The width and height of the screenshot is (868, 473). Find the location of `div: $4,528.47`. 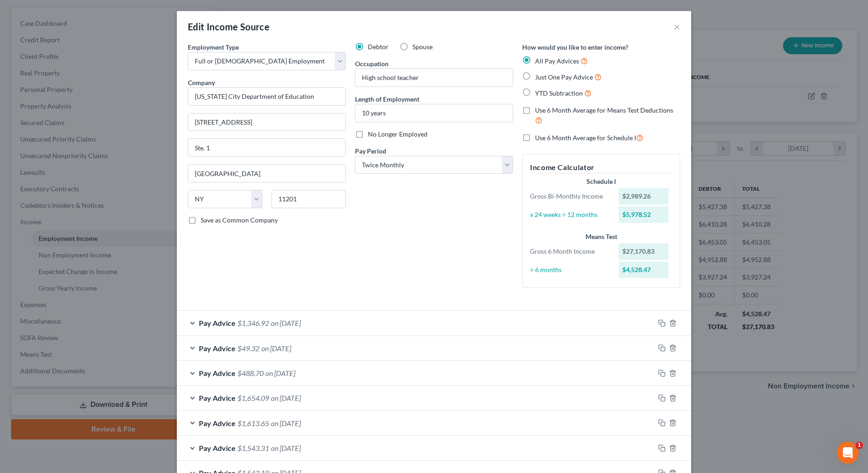

div: $4,528.47 is located at coordinates (645, 270).